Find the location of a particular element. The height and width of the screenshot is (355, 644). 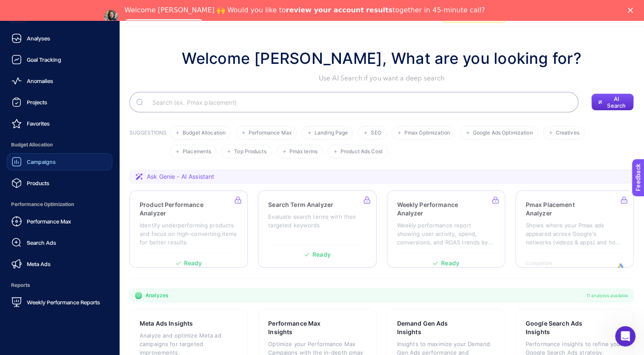

span: Meta Ads is located at coordinates (39, 264).